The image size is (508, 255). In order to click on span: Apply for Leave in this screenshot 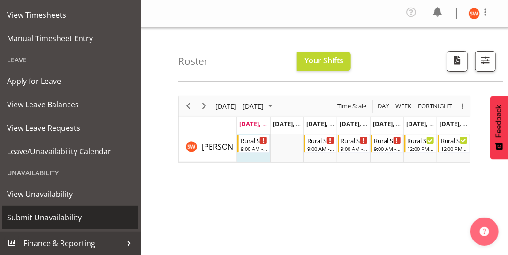, I will do `click(70, 81)`.